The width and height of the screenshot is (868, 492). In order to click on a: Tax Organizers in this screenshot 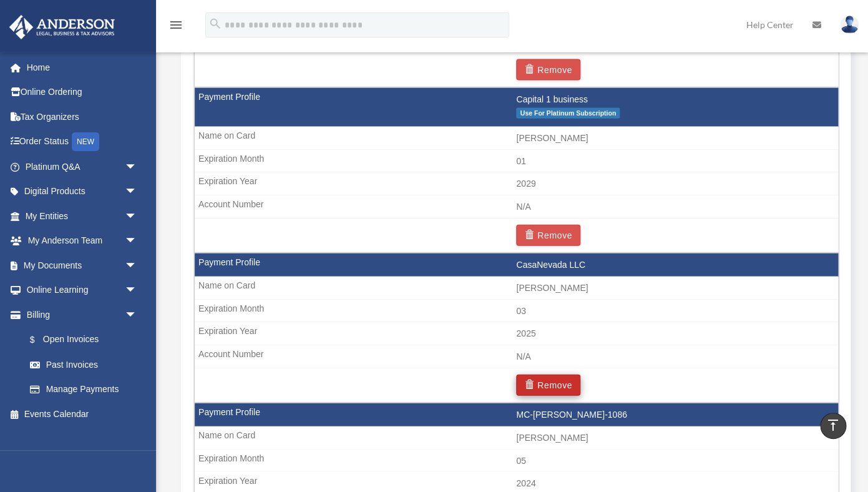, I will do `click(83, 117)`.